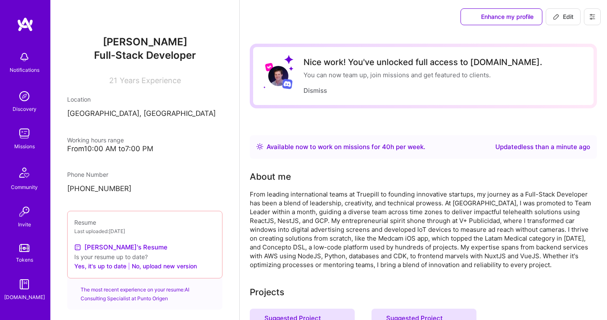  What do you see at coordinates (24, 247) in the screenshot?
I see `img: tokens` at bounding box center [24, 247].